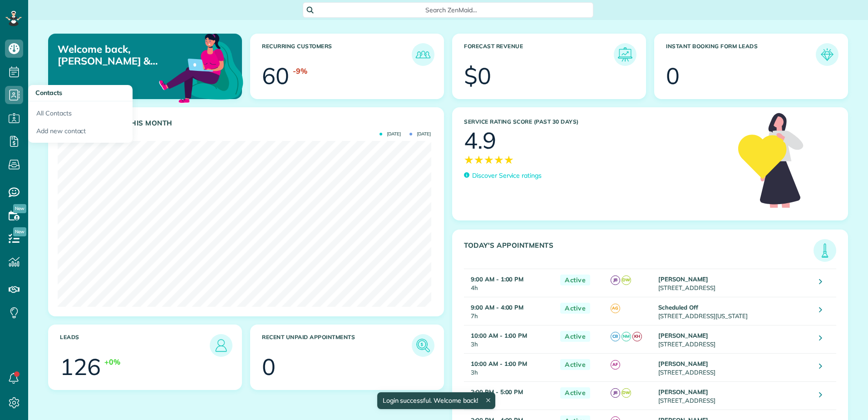 This screenshot has height=420, width=868. I want to click on h3: Recurring Customers, so click(337, 55).